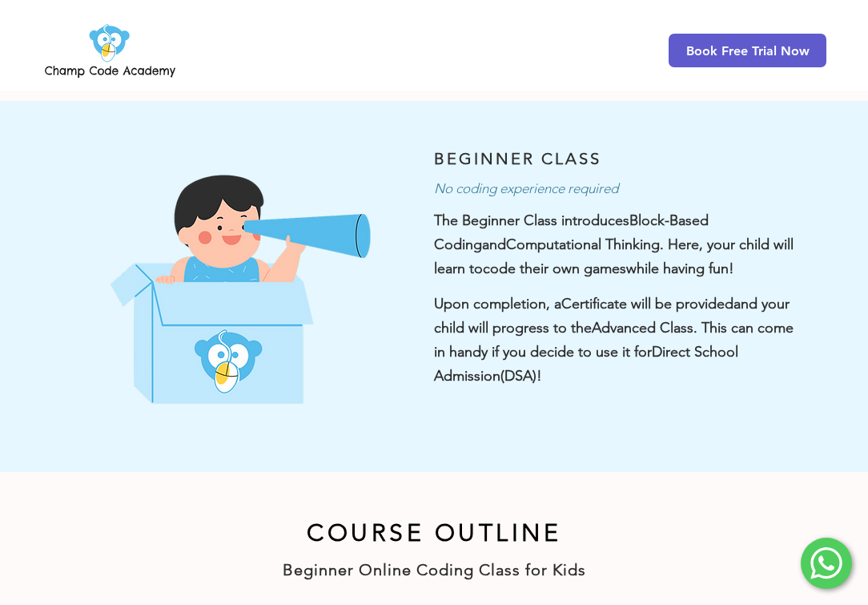 This screenshot has width=868, height=605. I want to click on span: No coding experience required, so click(526, 188).